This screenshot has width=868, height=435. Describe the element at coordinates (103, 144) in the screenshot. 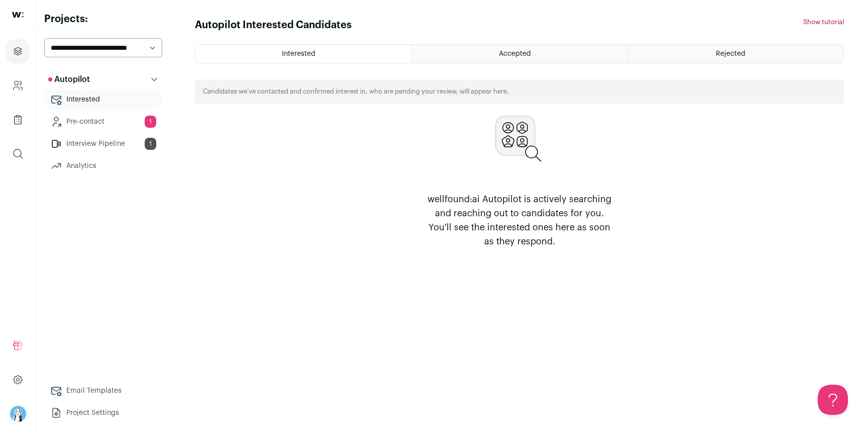

I see `a: Interview Pipeline1` at that location.